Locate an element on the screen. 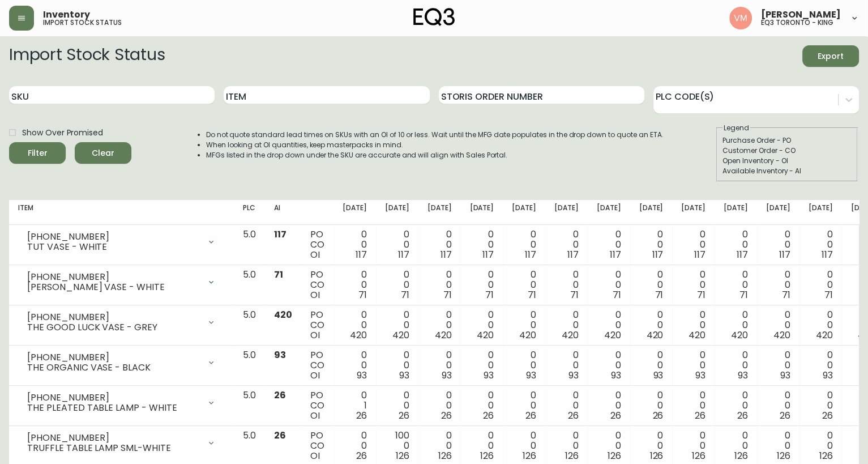 This screenshot has height=464, width=868. div: Filter is located at coordinates (37, 153).